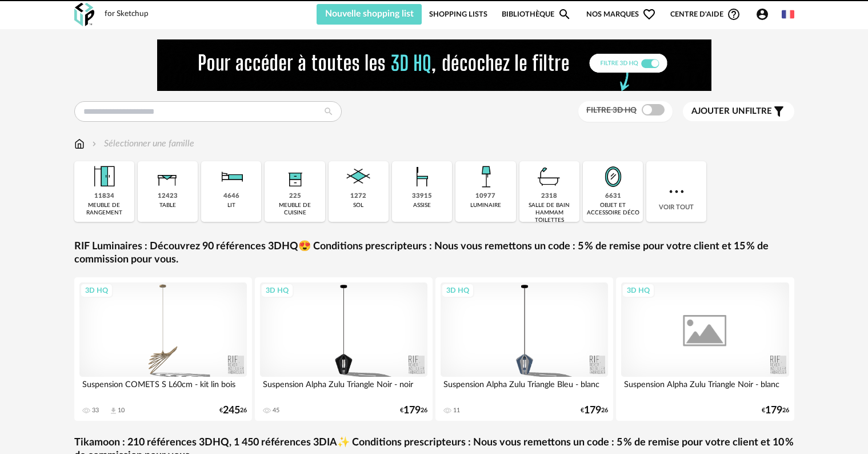  I want to click on span: filtre, so click(731, 112).